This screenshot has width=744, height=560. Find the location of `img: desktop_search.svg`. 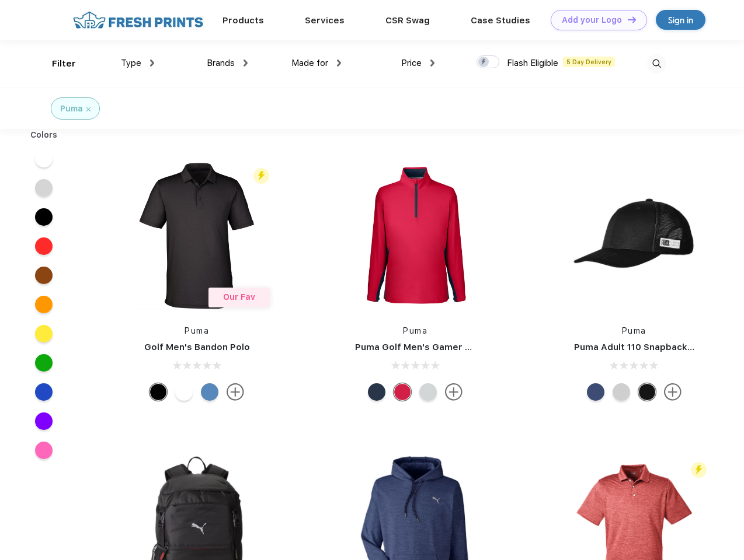

img: desktop_search.svg is located at coordinates (656, 64).